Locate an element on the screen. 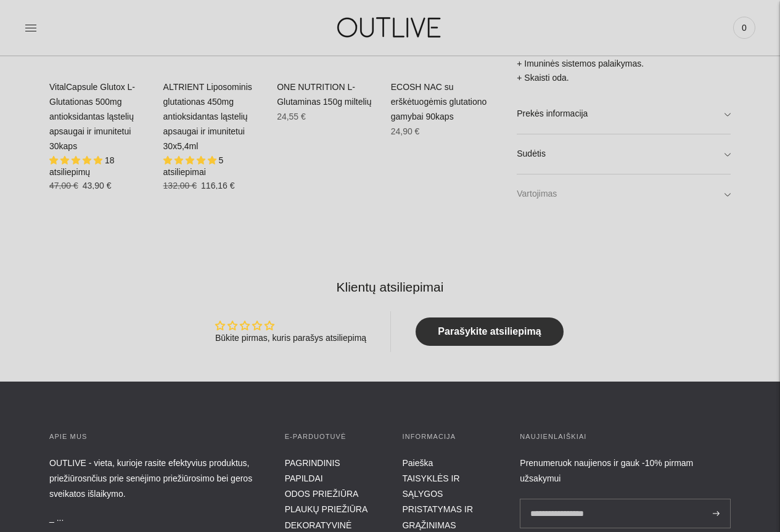  font: PAGRINDINIS is located at coordinates (313, 463).